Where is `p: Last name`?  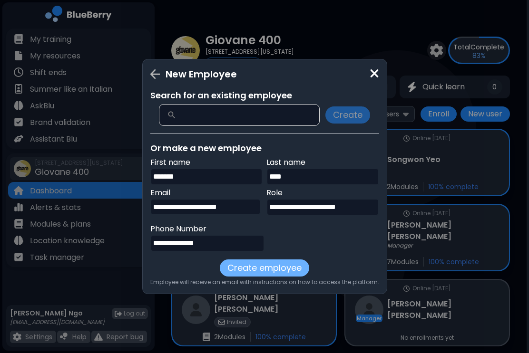
p: Last name is located at coordinates (322, 163).